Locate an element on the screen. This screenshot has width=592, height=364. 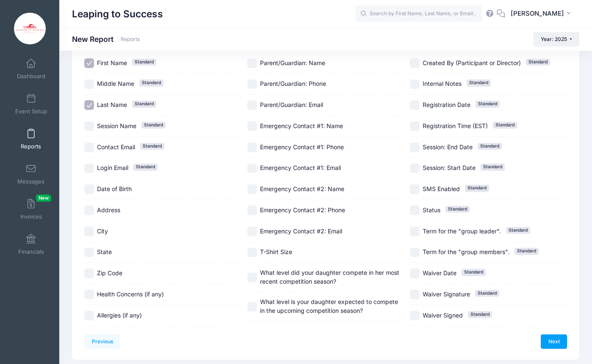
span: New is located at coordinates (44, 198).